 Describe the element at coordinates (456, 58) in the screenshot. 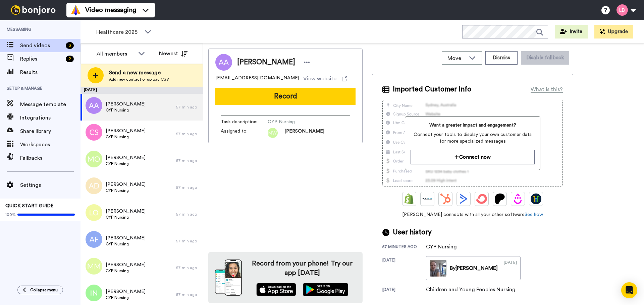

I see `span: Move` at that location.